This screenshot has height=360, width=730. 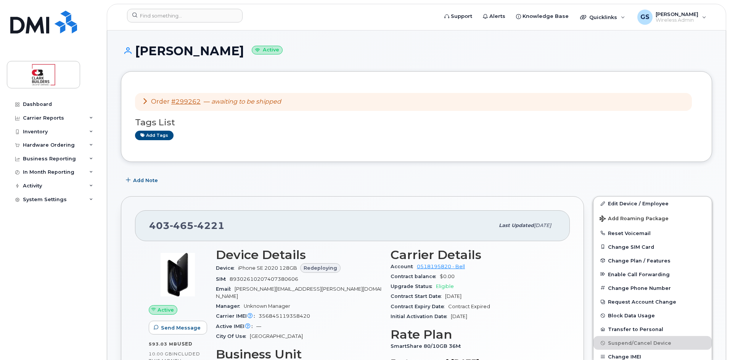 I want to click on span: Device, so click(x=227, y=268).